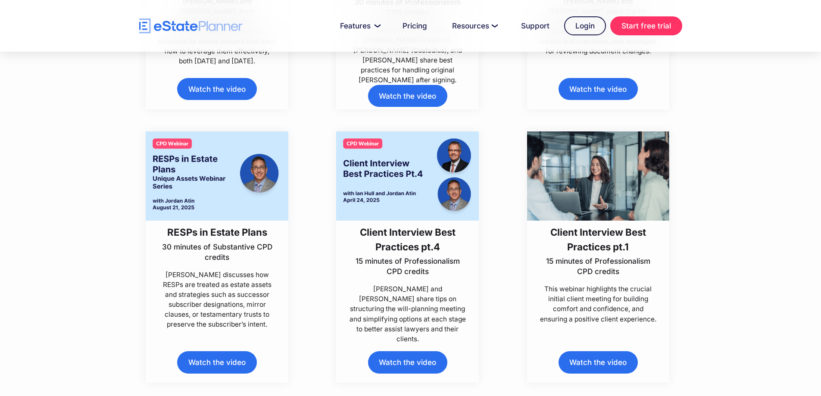  Describe the element at coordinates (598, 304) in the screenshot. I see `p: This webinar highlights the crucial initial client meeting for building comfort and confidence, a...` at that location.